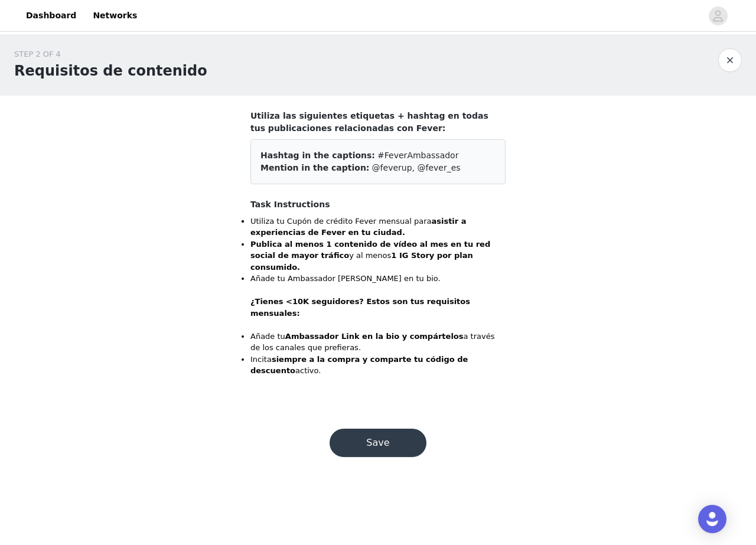 Image resolution: width=756 pixels, height=545 pixels. I want to click on li: Añade tu a través de los canales que prefieras., so click(378, 342).